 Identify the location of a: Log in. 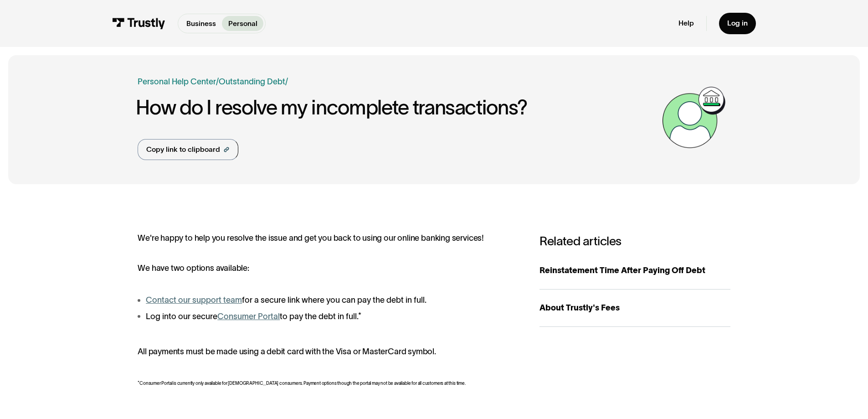
(737, 23).